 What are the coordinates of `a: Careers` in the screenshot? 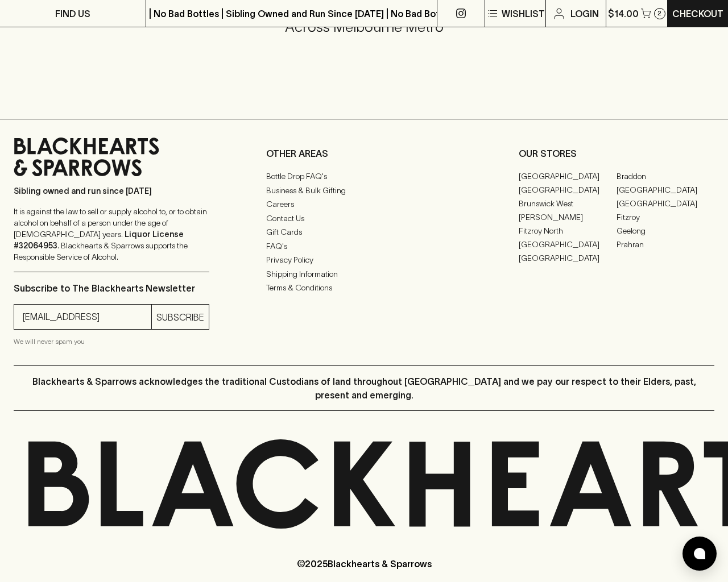 It's located at (364, 205).